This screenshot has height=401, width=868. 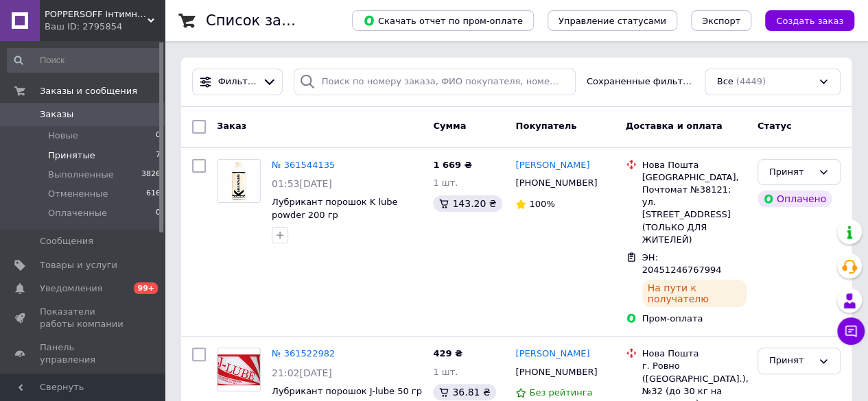 What do you see at coordinates (346, 391) in the screenshot?
I see `a: Лубрикант порошок J-lube 50 гр` at bounding box center [346, 391].